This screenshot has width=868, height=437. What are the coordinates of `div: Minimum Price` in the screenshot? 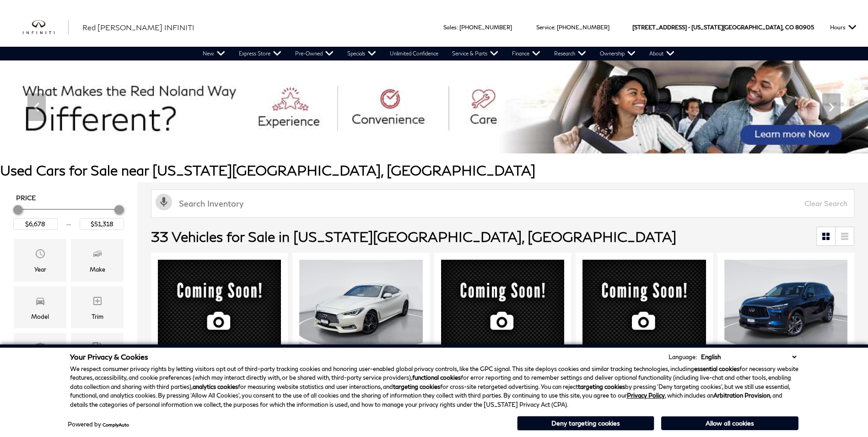 It's located at (18, 210).